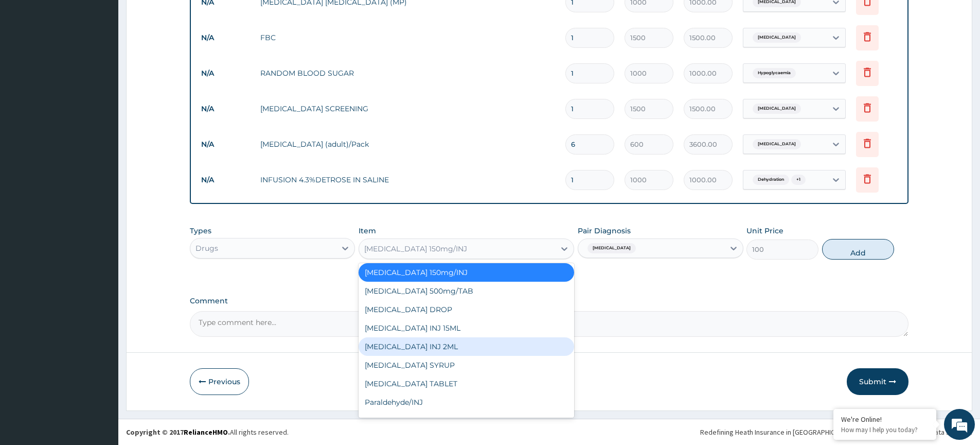 This screenshot has width=980, height=445. I want to click on button: Add, so click(858, 249).